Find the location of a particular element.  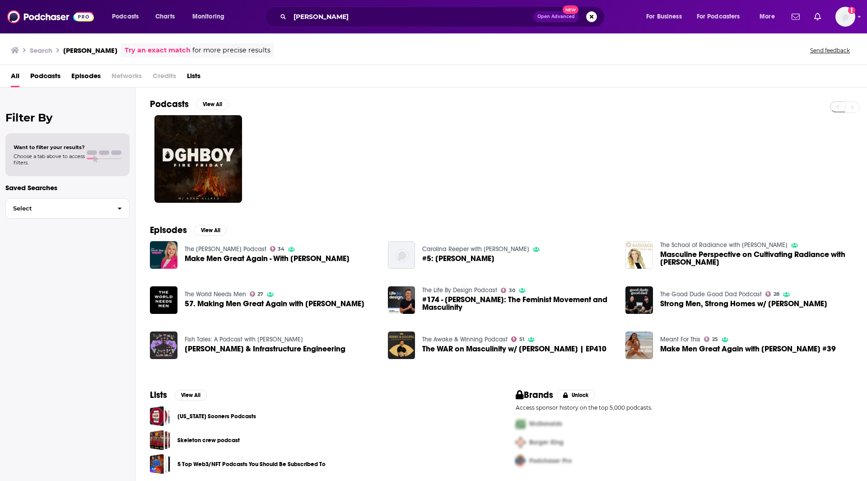

img: First Pro Logo is located at coordinates (521, 423).